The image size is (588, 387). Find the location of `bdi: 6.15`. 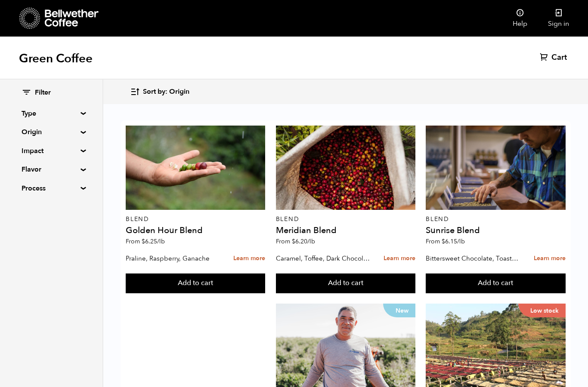

bdi: 6.15 is located at coordinates (453, 241).